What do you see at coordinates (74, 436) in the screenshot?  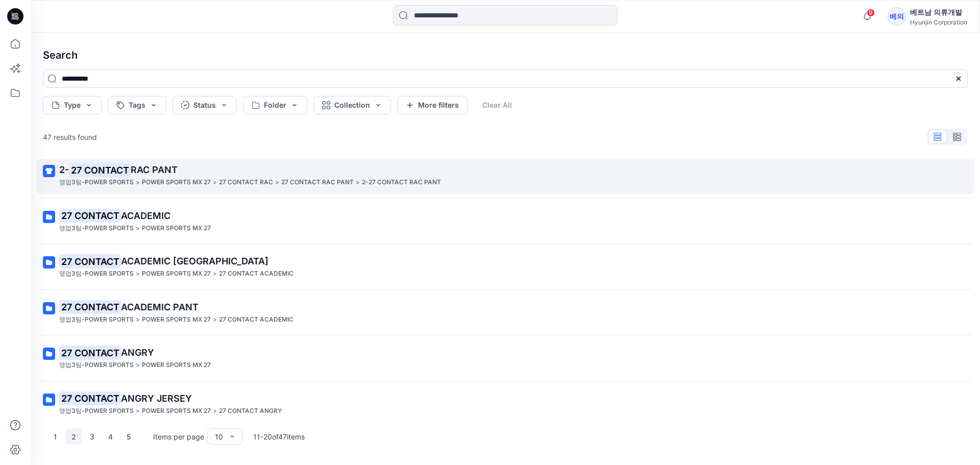 I see `button: 2` at bounding box center [74, 436].